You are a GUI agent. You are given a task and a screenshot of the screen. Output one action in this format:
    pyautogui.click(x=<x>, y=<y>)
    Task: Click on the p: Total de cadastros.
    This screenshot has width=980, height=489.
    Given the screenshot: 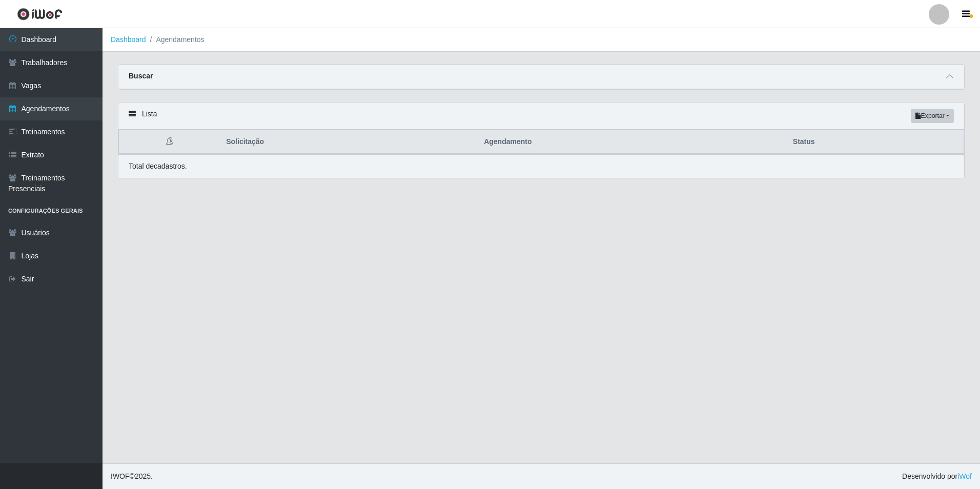 What is the action you would take?
    pyautogui.click(x=158, y=166)
    